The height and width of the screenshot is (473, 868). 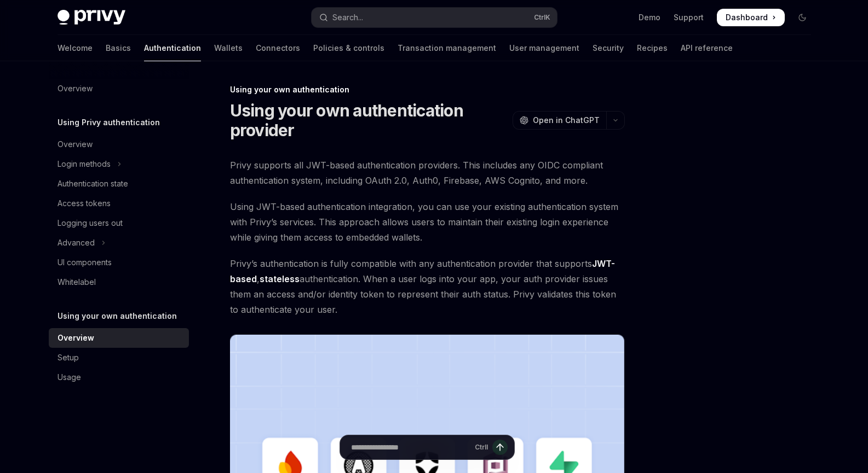 I want to click on span: Ctrl K, so click(x=542, y=18).